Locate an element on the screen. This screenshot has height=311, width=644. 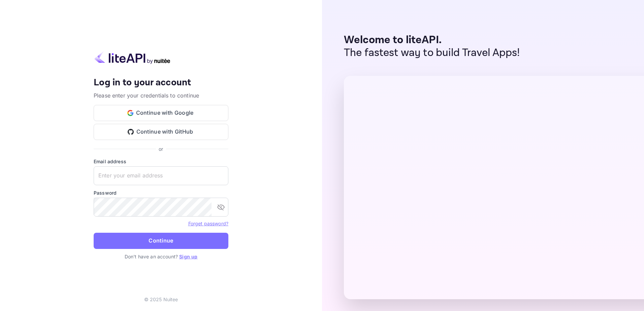
p: or is located at coordinates (161, 148).